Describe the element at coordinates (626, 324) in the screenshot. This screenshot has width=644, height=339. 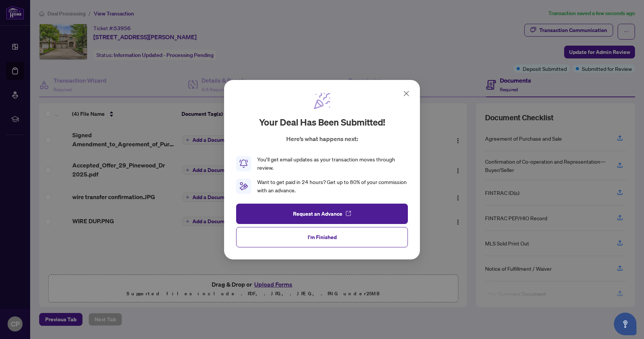
I see `button: Open asap` at that location.